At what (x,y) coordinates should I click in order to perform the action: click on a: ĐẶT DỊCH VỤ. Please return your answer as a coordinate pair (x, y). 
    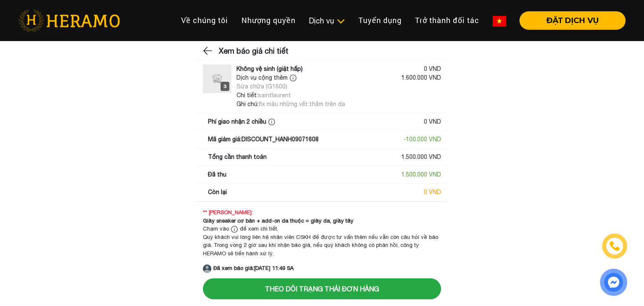
    Looking at the image, I should click on (569, 20).